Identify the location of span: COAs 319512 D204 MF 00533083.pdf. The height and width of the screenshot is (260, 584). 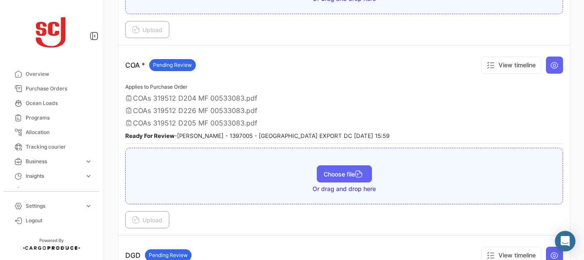
(195, 98).